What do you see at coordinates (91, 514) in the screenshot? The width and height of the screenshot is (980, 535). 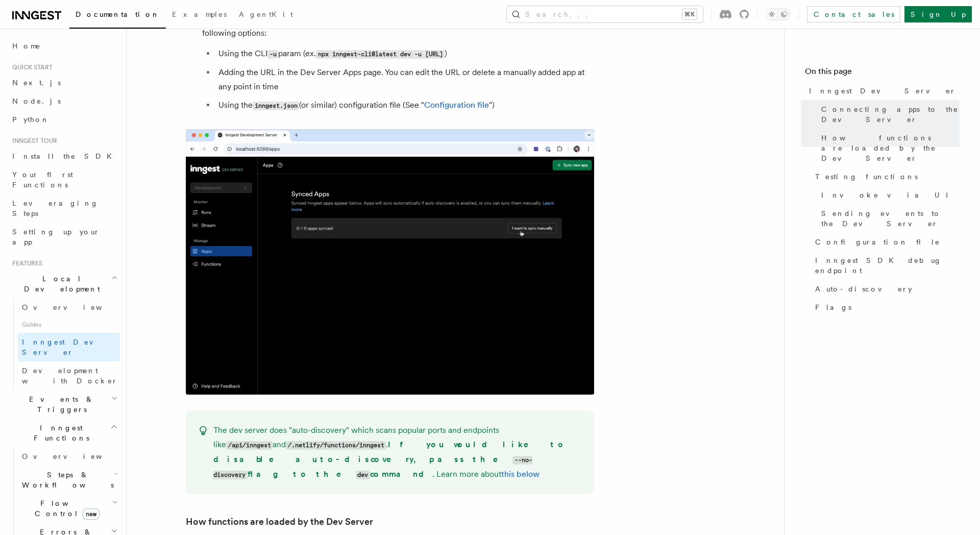 I see `span: new` at bounding box center [91, 514].